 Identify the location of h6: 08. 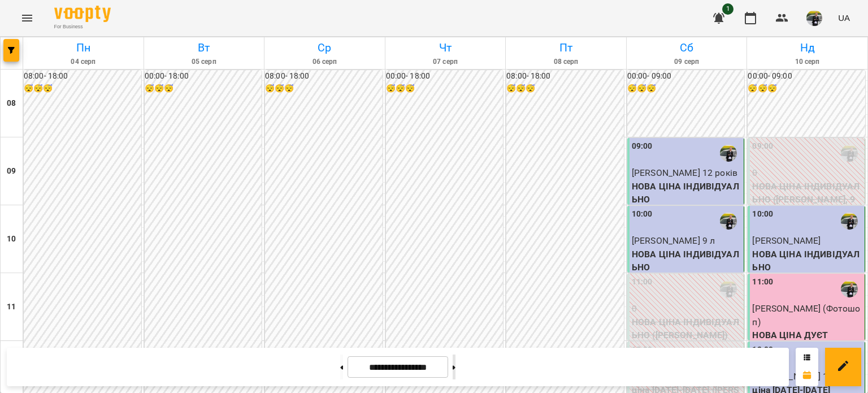
(11, 103).